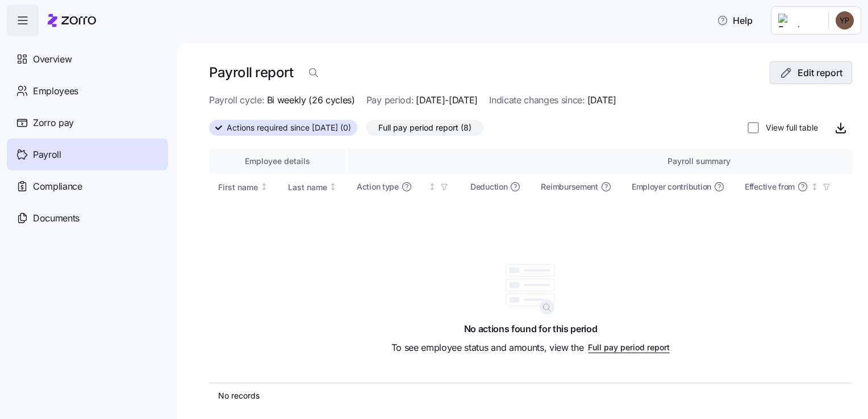 The width and height of the screenshot is (868, 419). What do you see at coordinates (58, 187) in the screenshot?
I see `span: Compliance` at bounding box center [58, 187].